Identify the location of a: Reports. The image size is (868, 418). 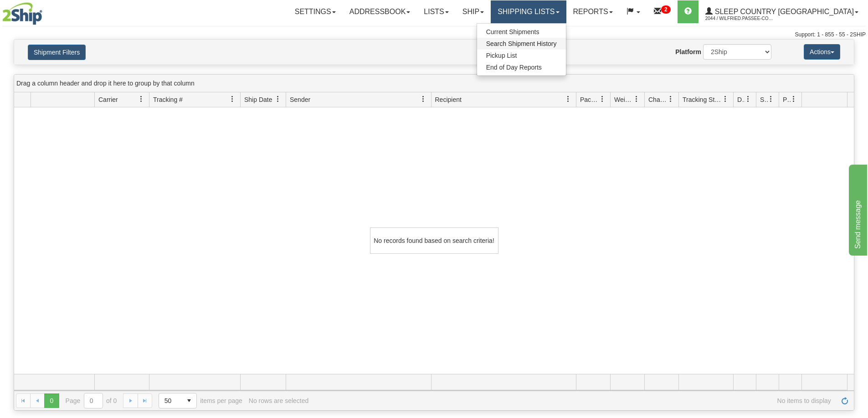
(593, 12).